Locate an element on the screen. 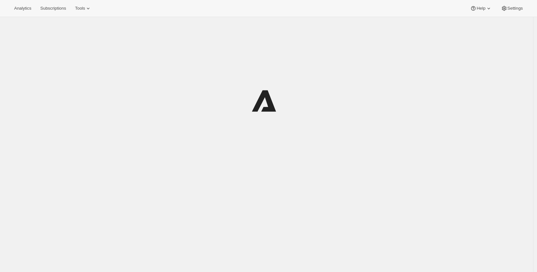 The height and width of the screenshot is (272, 537). span: Help is located at coordinates (481, 8).